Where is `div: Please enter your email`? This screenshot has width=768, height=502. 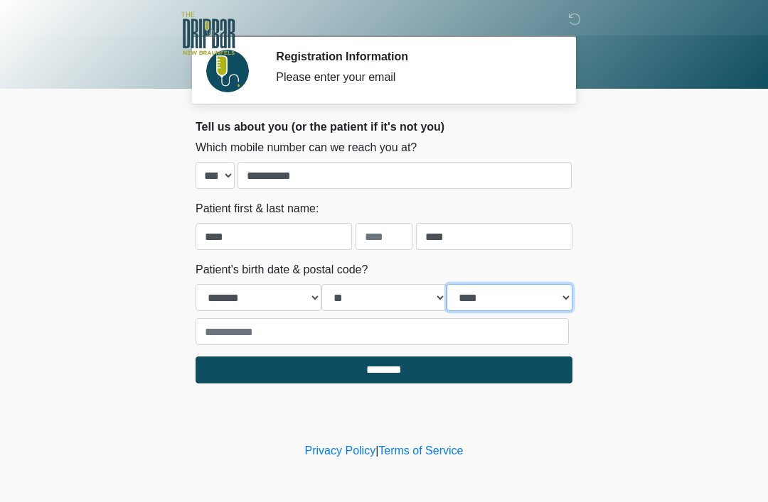 div: Please enter your email is located at coordinates (413, 77).